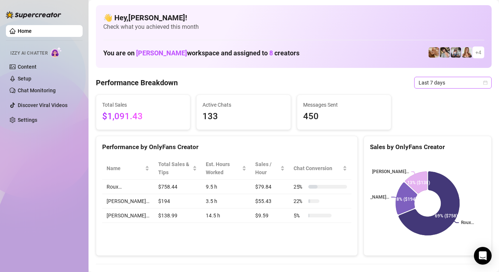 The width and height of the screenshot is (499, 272). What do you see at coordinates (456, 52) in the screenshot?
I see `img: ANDREA` at bounding box center [456, 52].